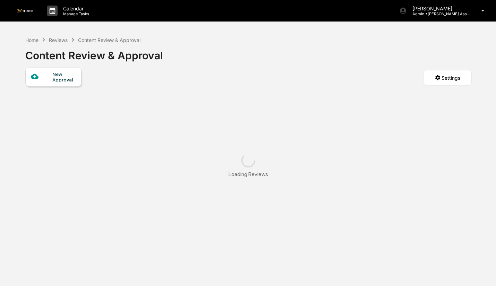 The width and height of the screenshot is (496, 286). What do you see at coordinates (64, 77) in the screenshot?
I see `div: New Approval` at bounding box center [64, 77].